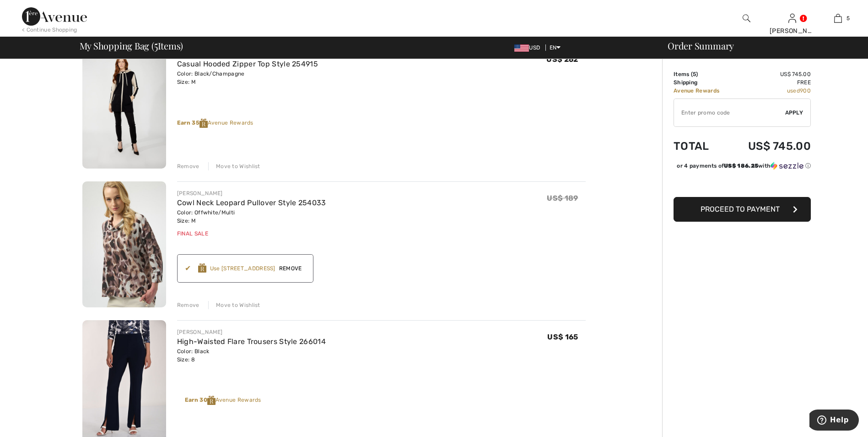 The height and width of the screenshot is (437, 868). I want to click on td: Shipping, so click(702, 82).